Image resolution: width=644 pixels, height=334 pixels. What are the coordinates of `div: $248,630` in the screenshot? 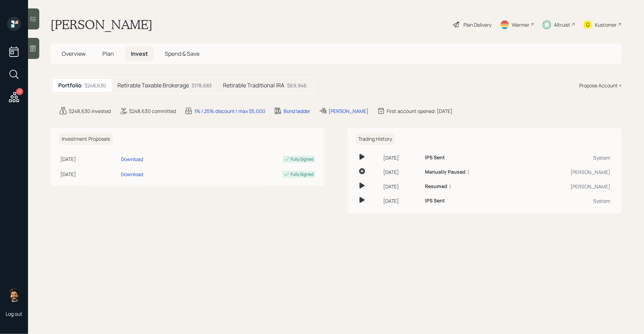 It's located at (95, 85).